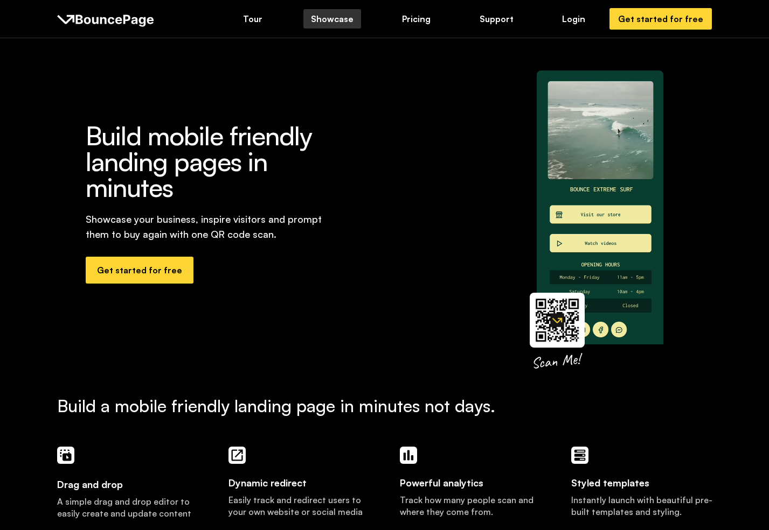 The height and width of the screenshot is (530, 769). I want to click on h5: Dynamic redirect, so click(267, 483).